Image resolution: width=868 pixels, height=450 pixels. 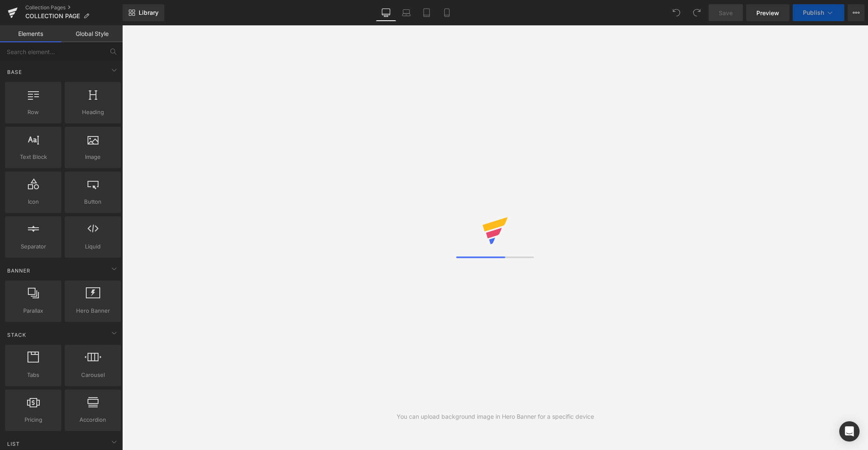 What do you see at coordinates (93, 202) in the screenshot?
I see `span: Button` at bounding box center [93, 202].